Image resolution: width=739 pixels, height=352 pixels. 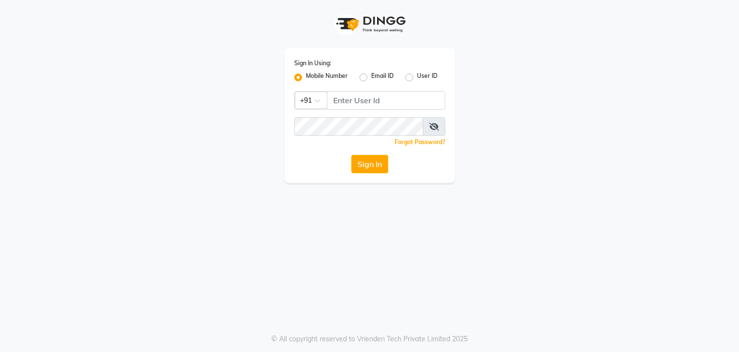 I want to click on label: User ID, so click(x=427, y=77).